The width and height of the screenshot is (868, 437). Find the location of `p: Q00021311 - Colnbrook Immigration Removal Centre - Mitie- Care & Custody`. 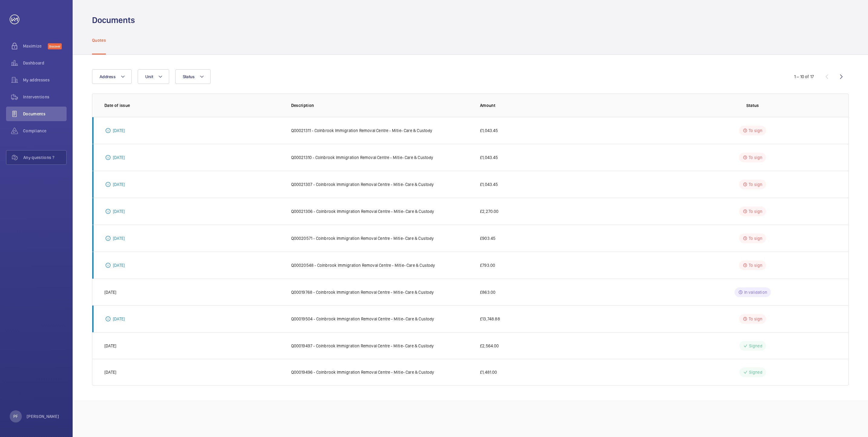

p: Q00021311 - Colnbrook Immigration Removal Centre - Mitie- Care & Custody is located at coordinates (362, 130).